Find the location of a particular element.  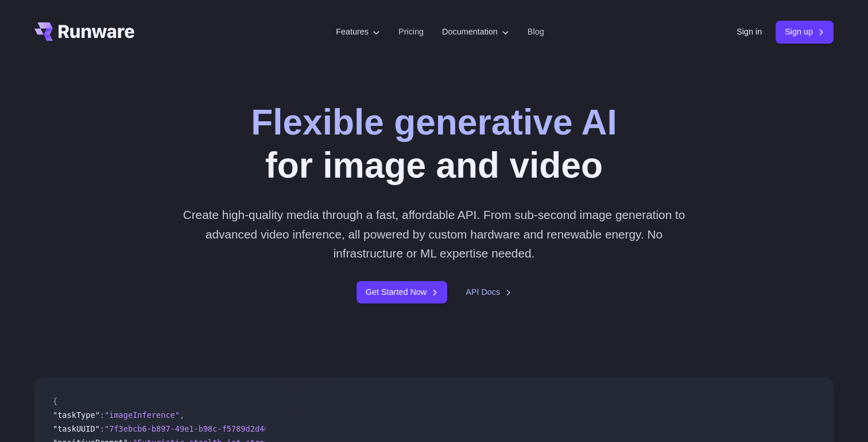

a: Go to / is located at coordinates (84, 31).